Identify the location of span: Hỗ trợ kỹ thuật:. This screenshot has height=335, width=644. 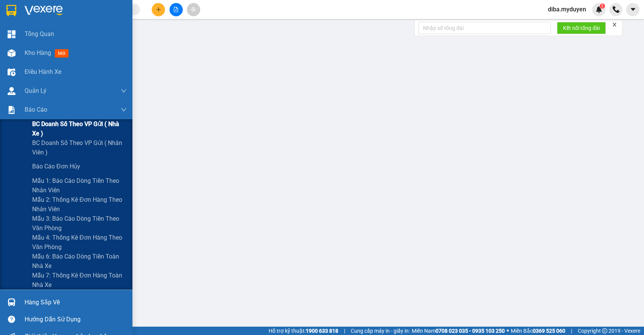
(304, 331).